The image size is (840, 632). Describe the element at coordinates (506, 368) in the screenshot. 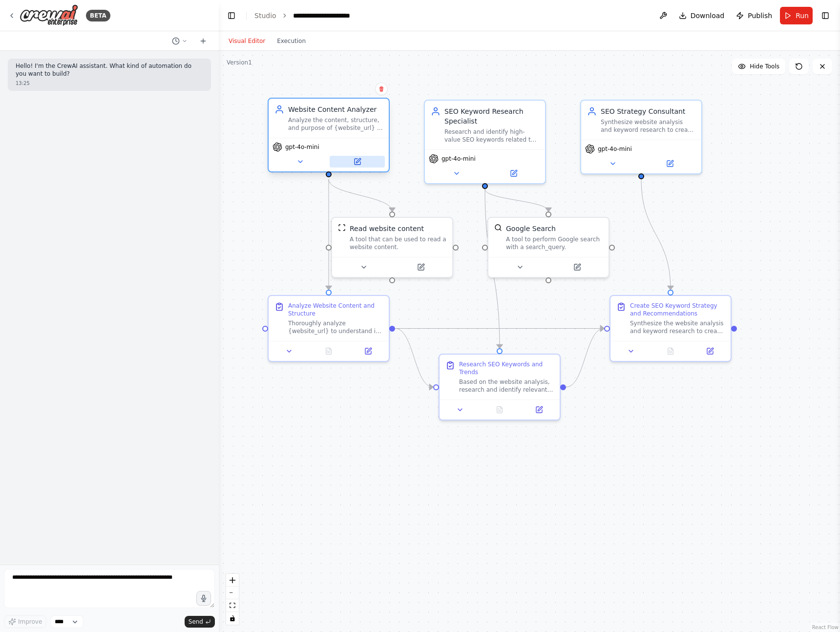

I see `div: Research SEO Keywords and Trends` at that location.